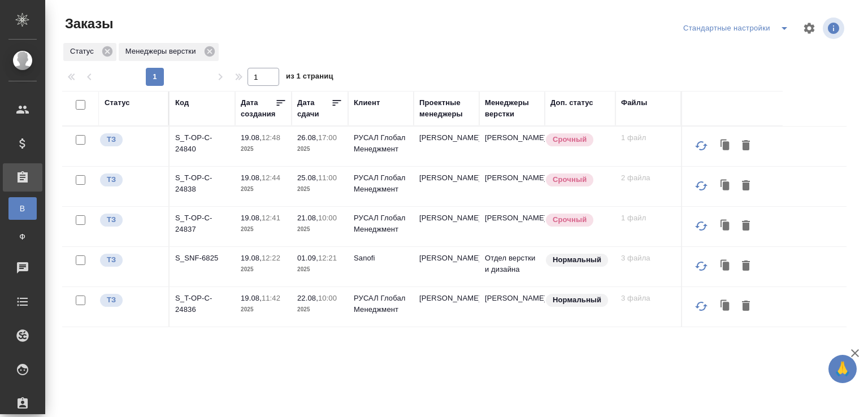 The height and width of the screenshot is (417, 868). What do you see at coordinates (307, 218) in the screenshot?
I see `p: 21.08,` at bounding box center [307, 218].